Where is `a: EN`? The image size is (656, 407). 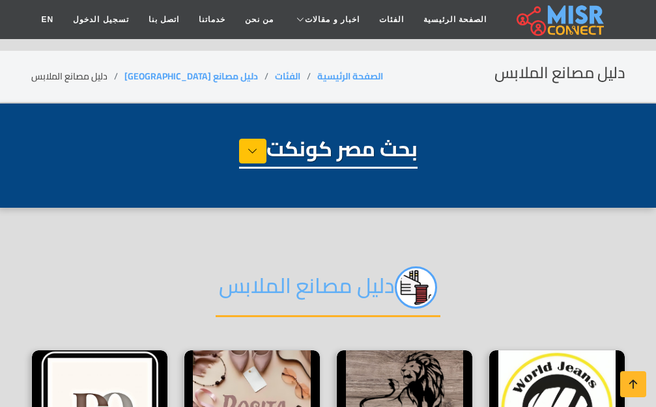 a: EN is located at coordinates (48, 20).